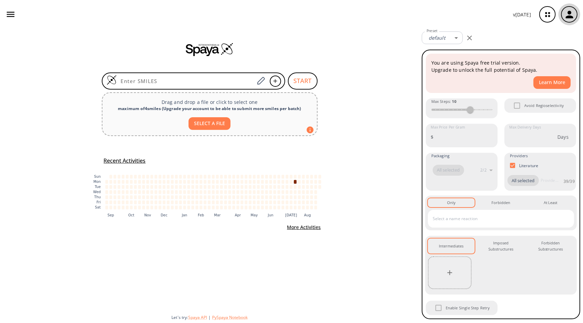 The height and width of the screenshot is (323, 583). What do you see at coordinates (501, 246) in the screenshot?
I see `button: Imposed Substructures` at bounding box center [501, 246].